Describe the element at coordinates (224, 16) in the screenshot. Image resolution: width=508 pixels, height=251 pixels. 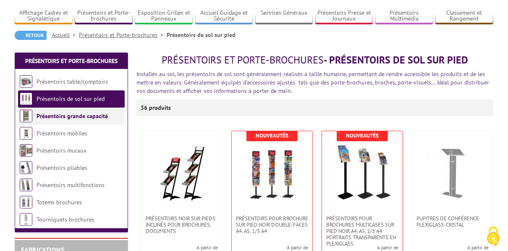
I see `a: Accueil Guidage et Sécurité` at that location.